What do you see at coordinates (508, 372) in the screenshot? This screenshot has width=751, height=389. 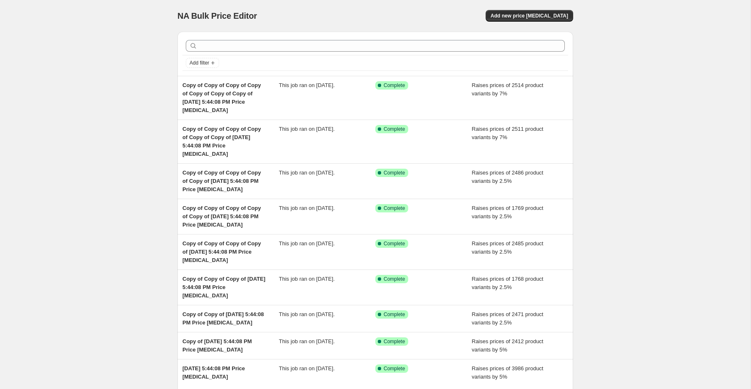 I see `span: Raises prices of 3986 product variants by 5%` at bounding box center [508, 372].